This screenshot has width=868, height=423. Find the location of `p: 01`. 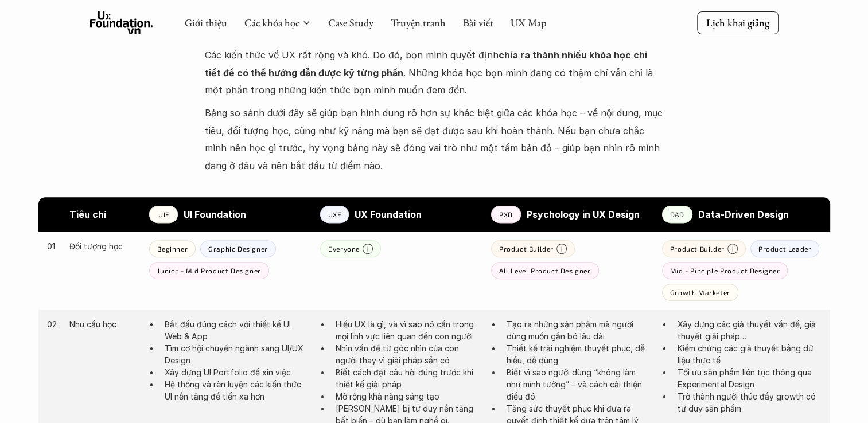

p: 01 is located at coordinates (53, 246).